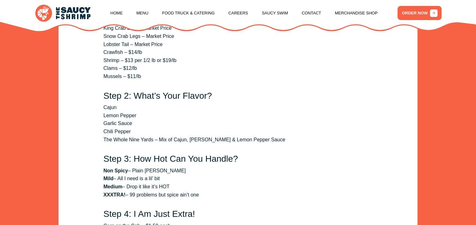 The image size is (476, 225). What do you see at coordinates (238, 132) in the screenshot?
I see `li: Chili Pepper` at bounding box center [238, 132].